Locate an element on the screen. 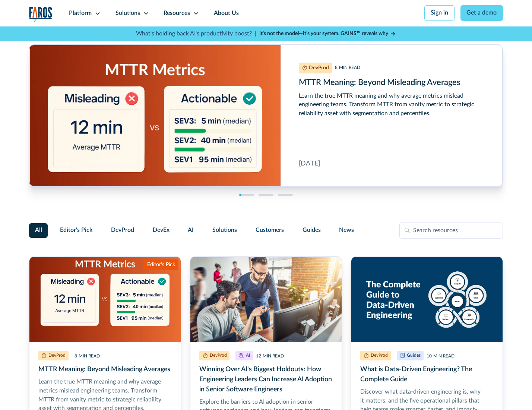 Image resolution: width=532 pixels, height=410 pixels. span: AI is located at coordinates (191, 230).